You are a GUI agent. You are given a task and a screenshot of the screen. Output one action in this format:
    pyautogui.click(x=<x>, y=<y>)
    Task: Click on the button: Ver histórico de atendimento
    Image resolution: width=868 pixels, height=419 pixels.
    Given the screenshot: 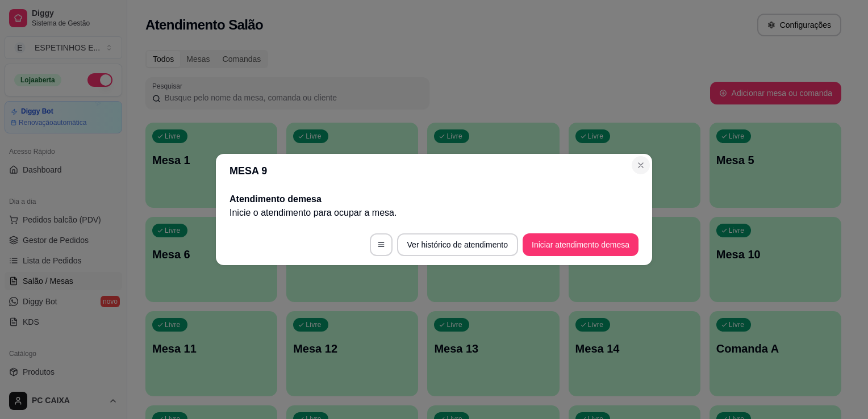 What is the action you would take?
    pyautogui.click(x=457, y=245)
    